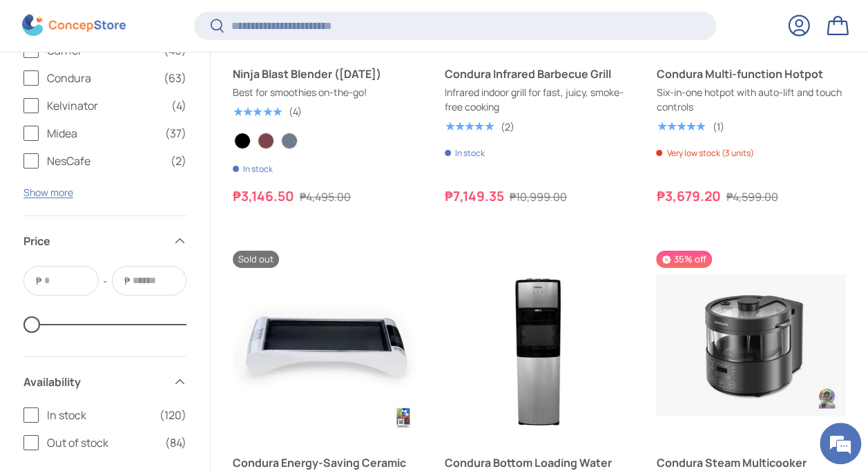 The height and width of the screenshot is (471, 868). What do you see at coordinates (173, 415) in the screenshot?
I see `span: (120)` at bounding box center [173, 415].